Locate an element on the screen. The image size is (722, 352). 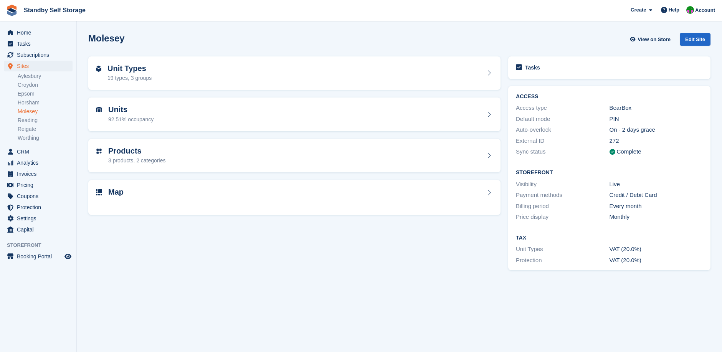
div: 272 is located at coordinates (656, 141).